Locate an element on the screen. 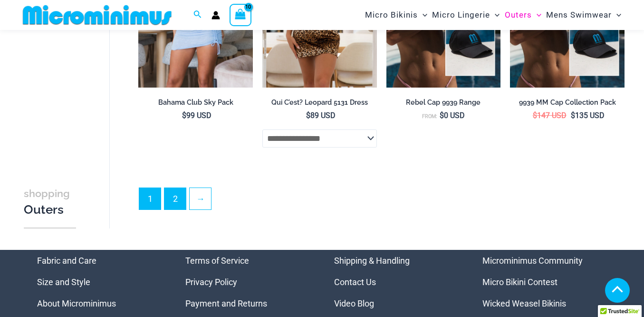 Image resolution: width=644 pixels, height=317 pixels. a: Micro LingerieMenu ToggleMenu Toggle is located at coordinates (466, 15).